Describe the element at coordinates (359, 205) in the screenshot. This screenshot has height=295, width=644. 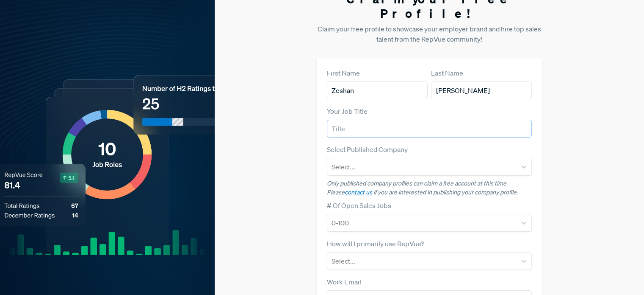
I see `label: # Of Open Sales Jobs` at that location.